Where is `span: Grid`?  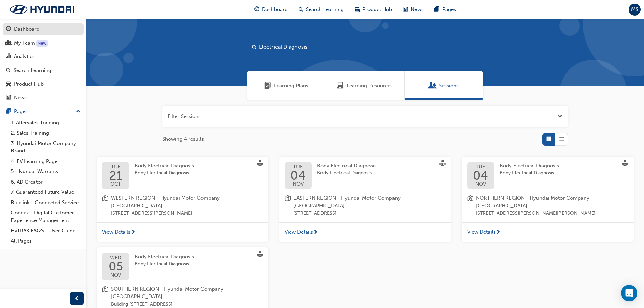
span: Grid is located at coordinates (549, 139).